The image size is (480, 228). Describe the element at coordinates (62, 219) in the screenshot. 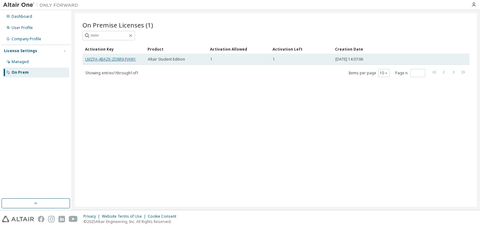

I see `img: linkedin.svg` at that location.